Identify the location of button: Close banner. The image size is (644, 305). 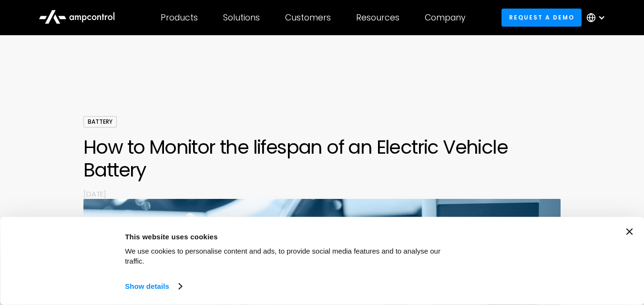
(629, 232).